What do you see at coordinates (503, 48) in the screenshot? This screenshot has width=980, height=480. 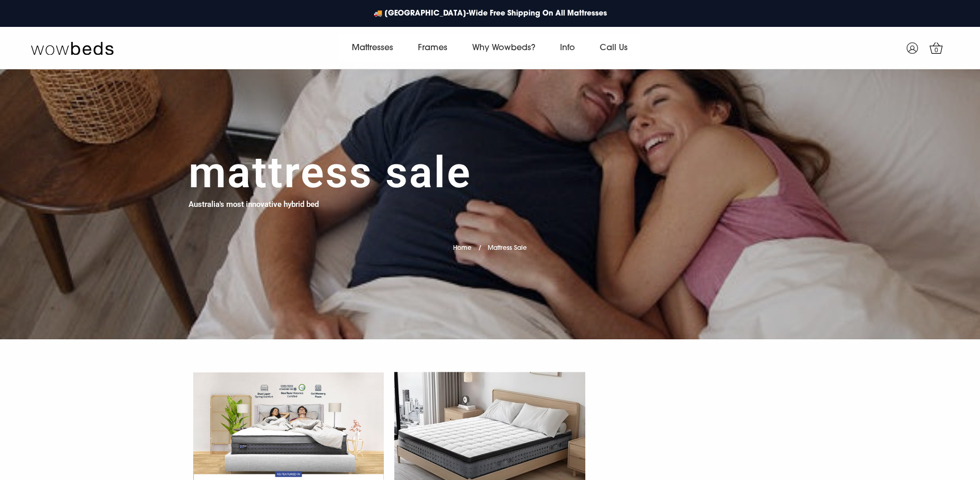 I see `a: Why Wowbeds?` at bounding box center [503, 48].